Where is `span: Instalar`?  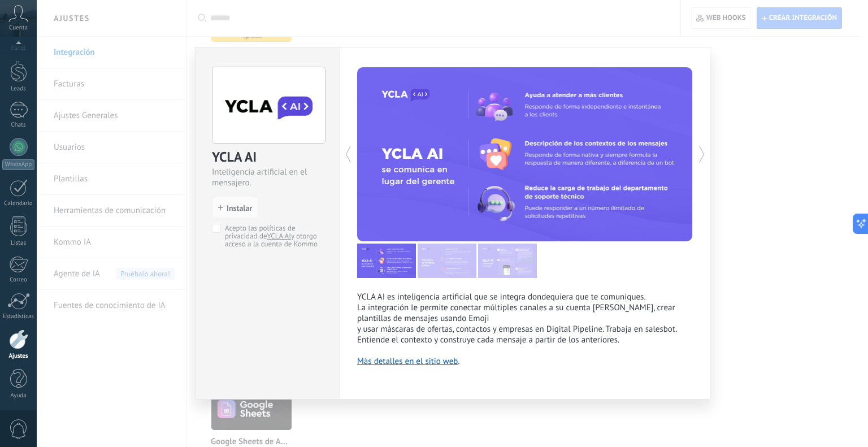 span: Instalar is located at coordinates (239, 208).